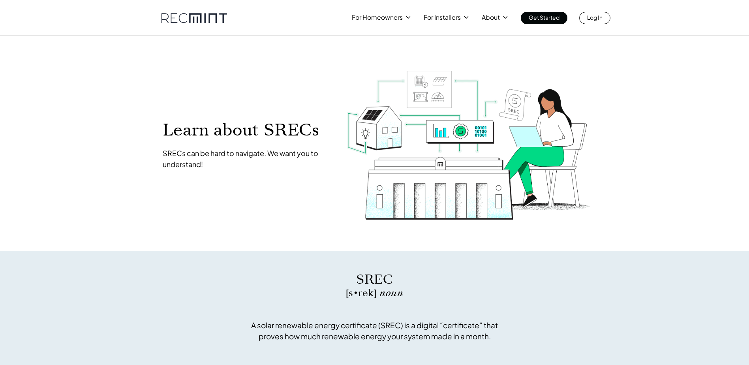 This screenshot has height=365, width=749. Describe the element at coordinates (595, 18) in the screenshot. I see `a: Log In` at that location.